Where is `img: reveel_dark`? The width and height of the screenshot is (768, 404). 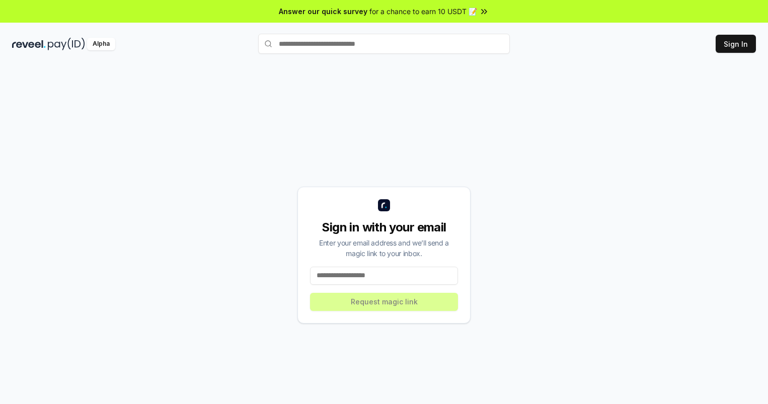 img: reveel_dark is located at coordinates (29, 44).